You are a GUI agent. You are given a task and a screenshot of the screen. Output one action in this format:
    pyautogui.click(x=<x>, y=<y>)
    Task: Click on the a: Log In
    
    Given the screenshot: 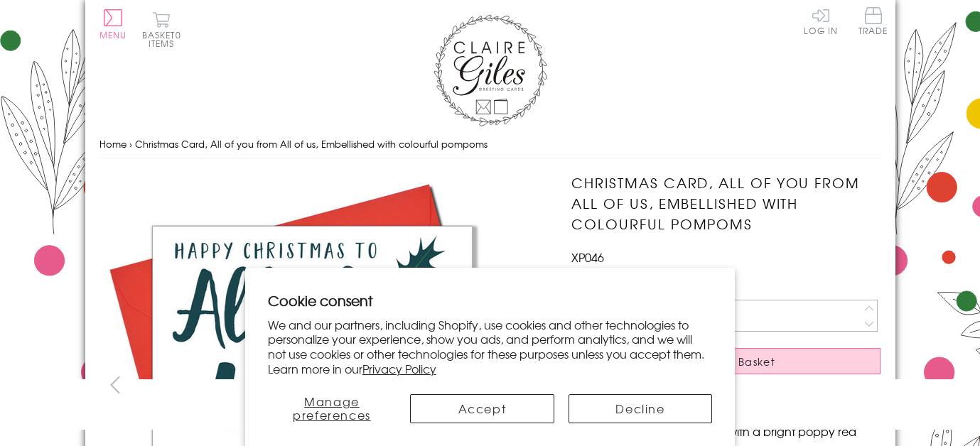 What is the action you would take?
    pyautogui.click(x=821, y=21)
    